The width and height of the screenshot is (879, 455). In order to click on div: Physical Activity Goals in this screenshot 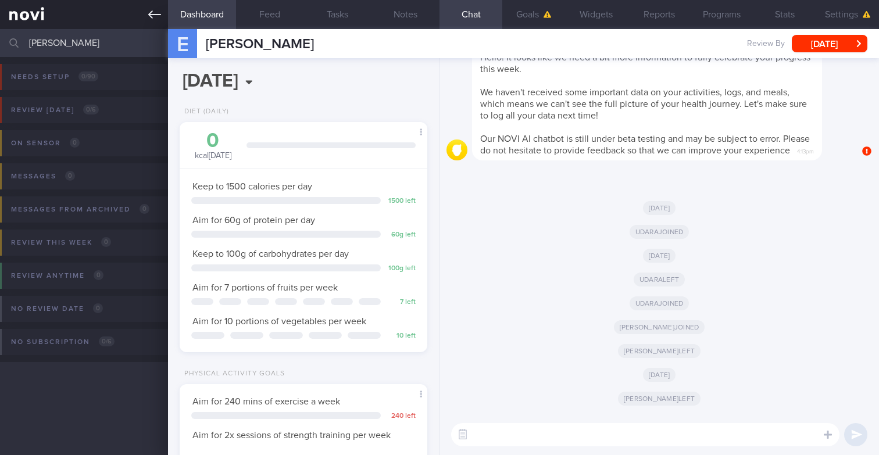, I will do `click(232, 374)`.